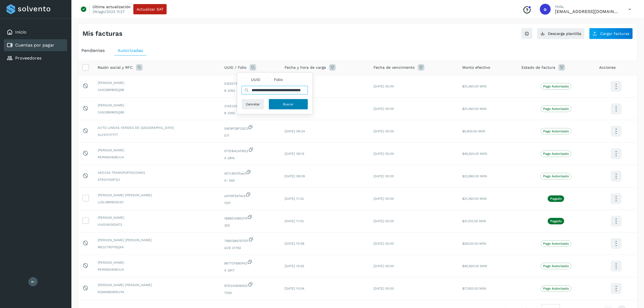  I want to click on span: Fecha de vencimiento, so click(394, 67).